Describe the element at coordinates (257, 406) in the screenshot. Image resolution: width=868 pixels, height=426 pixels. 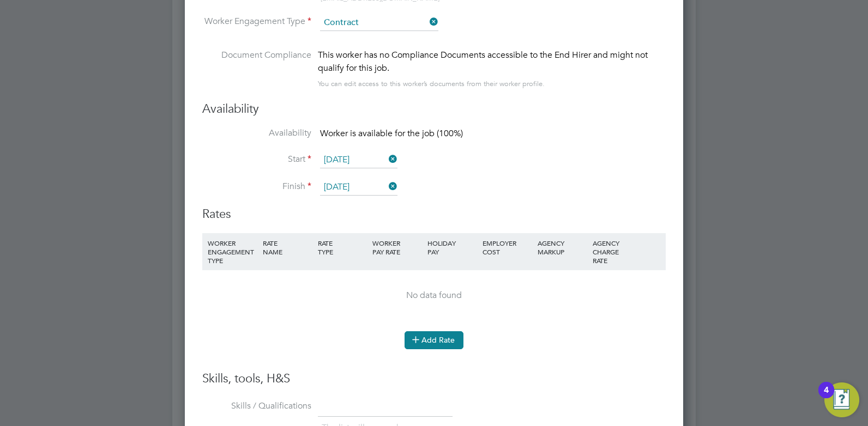
I see `label: Skills / Qualifications` at that location.